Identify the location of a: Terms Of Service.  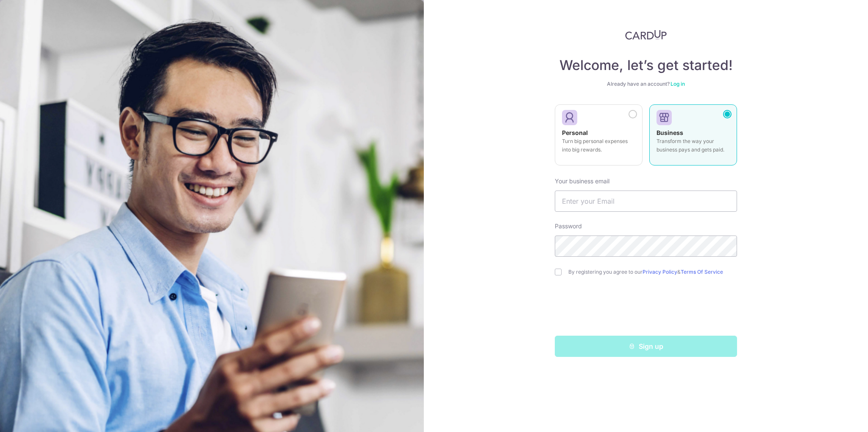
(702, 272).